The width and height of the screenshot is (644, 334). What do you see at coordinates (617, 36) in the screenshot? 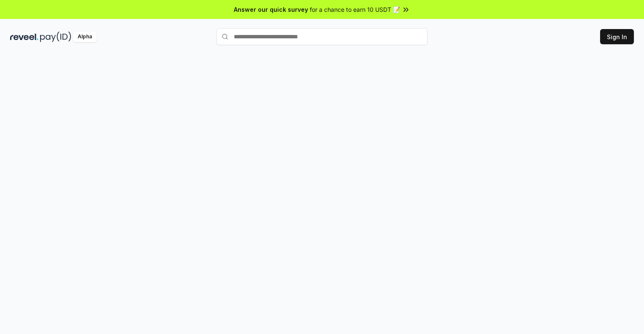
I see `button: Sign In` at bounding box center [617, 36].